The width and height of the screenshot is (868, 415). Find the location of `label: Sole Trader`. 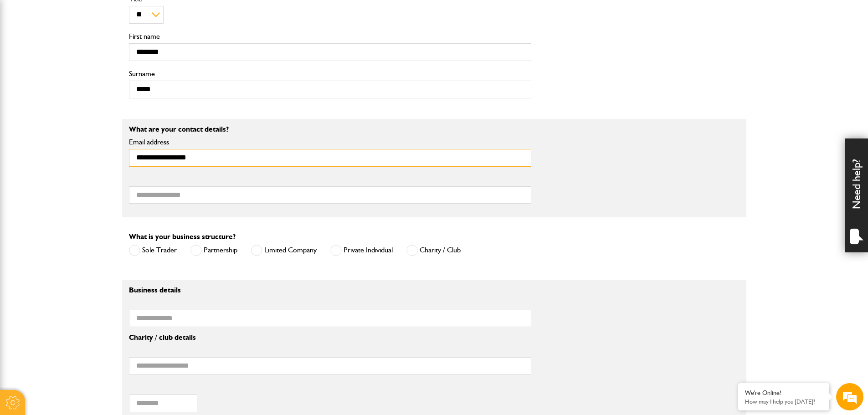

label: Sole Trader is located at coordinates (153, 251).